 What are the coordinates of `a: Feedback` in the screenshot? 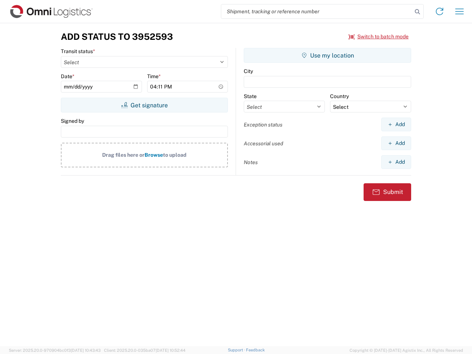 It's located at (255, 350).